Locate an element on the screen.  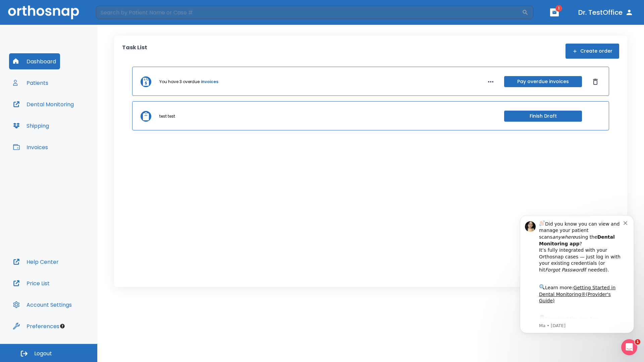
div: Learn more: ​ is located at coordinates (71, 92).